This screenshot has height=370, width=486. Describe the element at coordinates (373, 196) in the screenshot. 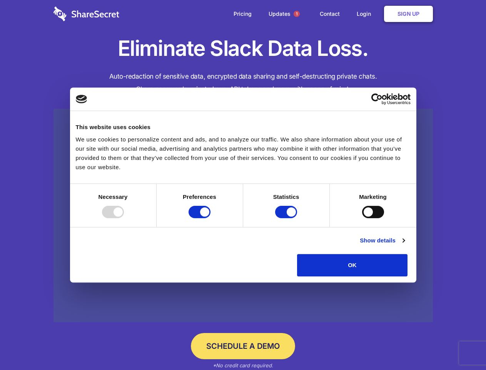

I see `strong: Marketing` at that location.